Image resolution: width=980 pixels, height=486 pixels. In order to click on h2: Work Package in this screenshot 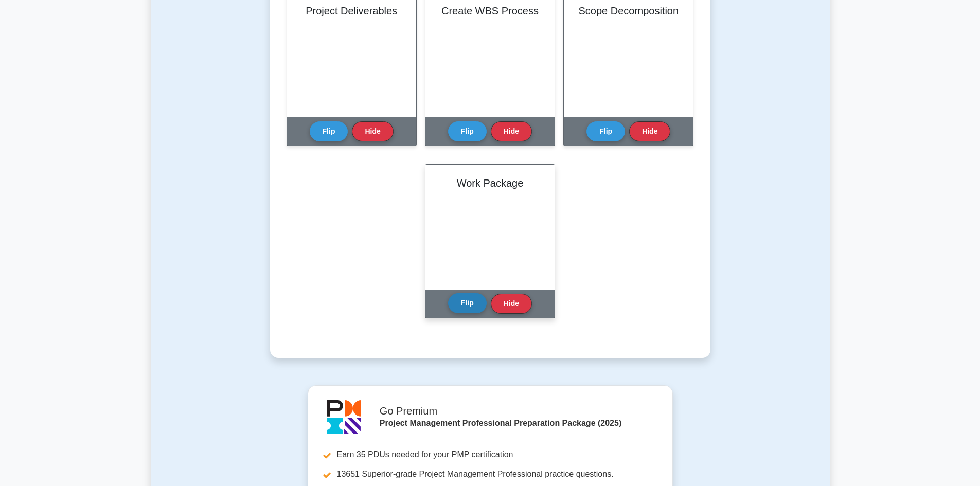, I will do `click(490, 183)`.